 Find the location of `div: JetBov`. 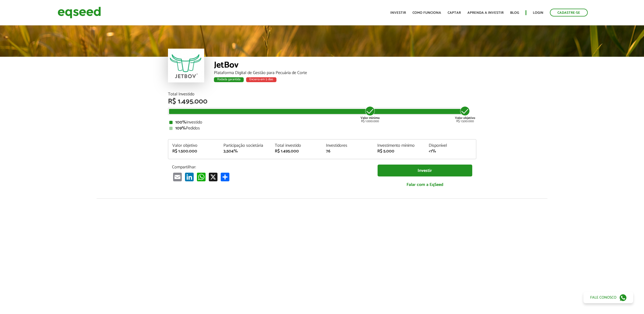

div: JetBov is located at coordinates (345, 65).